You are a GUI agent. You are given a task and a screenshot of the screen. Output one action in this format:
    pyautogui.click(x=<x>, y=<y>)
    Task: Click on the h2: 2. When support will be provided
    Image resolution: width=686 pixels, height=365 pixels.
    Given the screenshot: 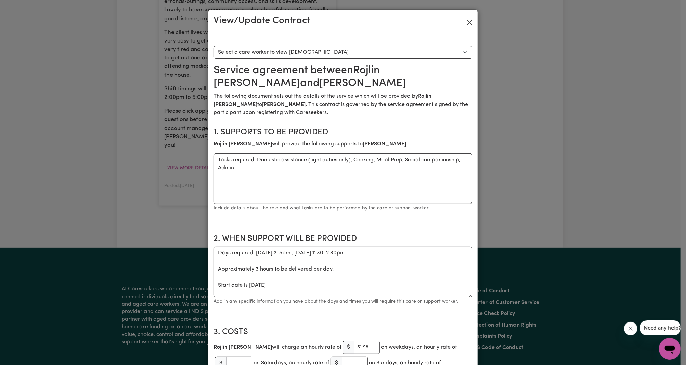 What is the action you would take?
    pyautogui.click(x=343, y=239)
    